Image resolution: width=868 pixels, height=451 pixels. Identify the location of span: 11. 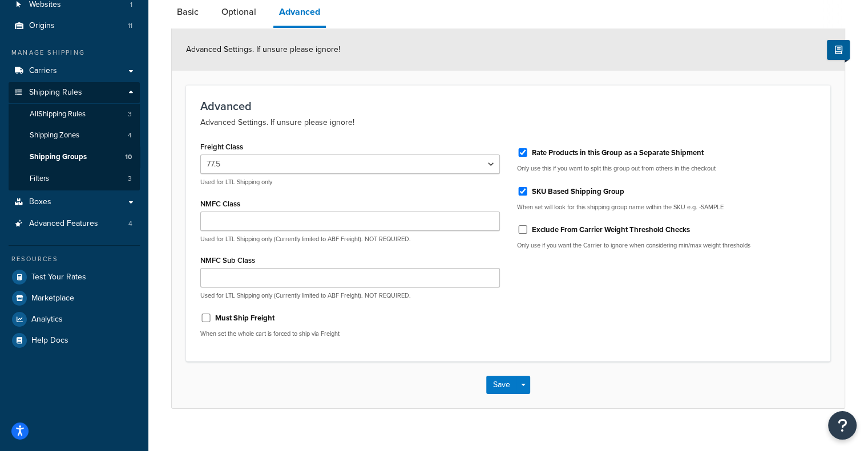
(130, 25).